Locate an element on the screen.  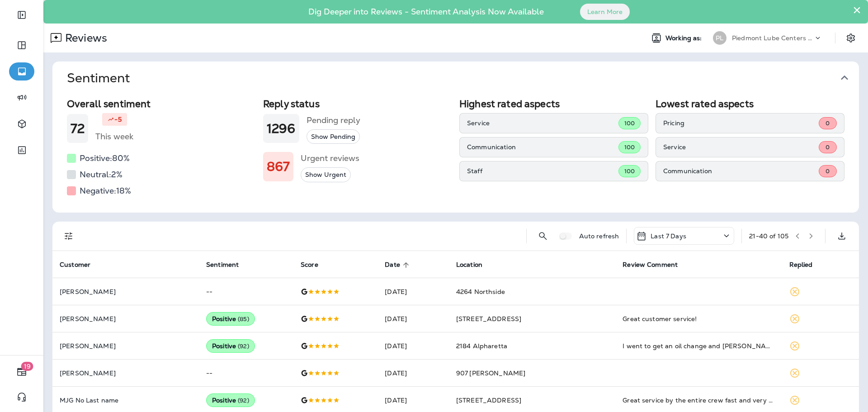
p: -5 is located at coordinates (118, 119).